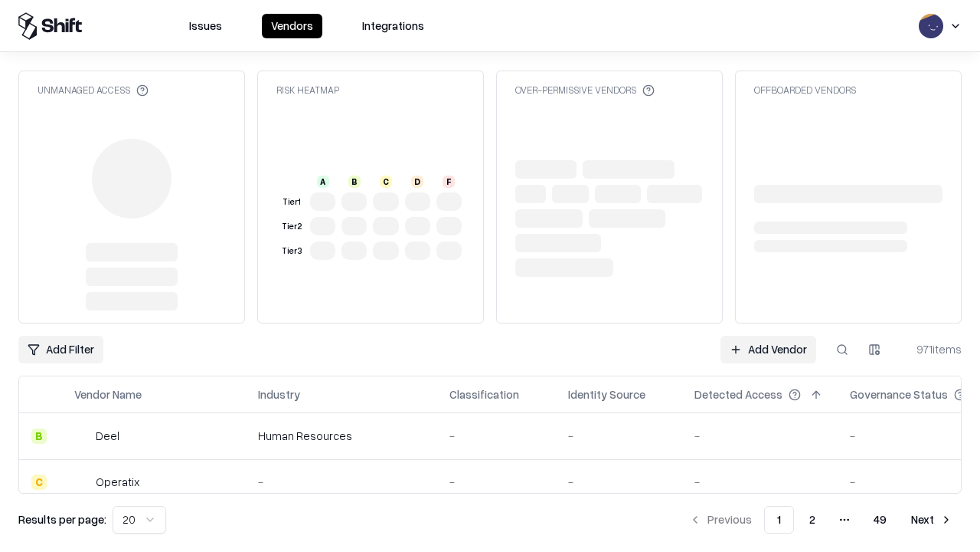 This screenshot has height=552, width=980. Describe the element at coordinates (60, 349) in the screenshot. I see `button: Add Filter` at that location.